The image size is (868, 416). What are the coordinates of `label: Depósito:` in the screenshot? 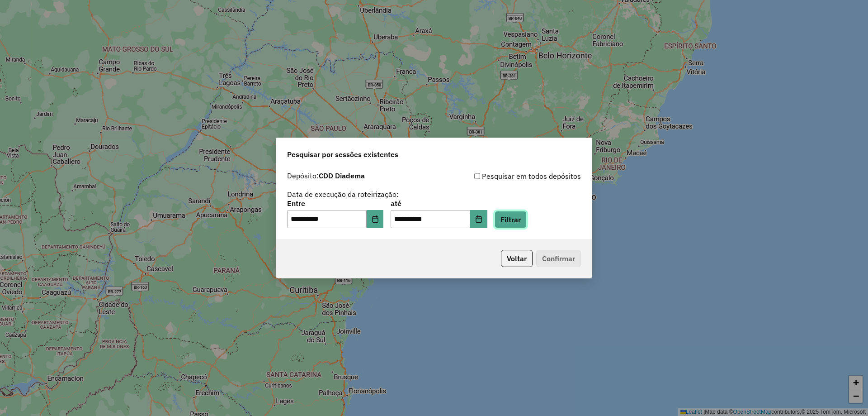 It's located at (326, 176).